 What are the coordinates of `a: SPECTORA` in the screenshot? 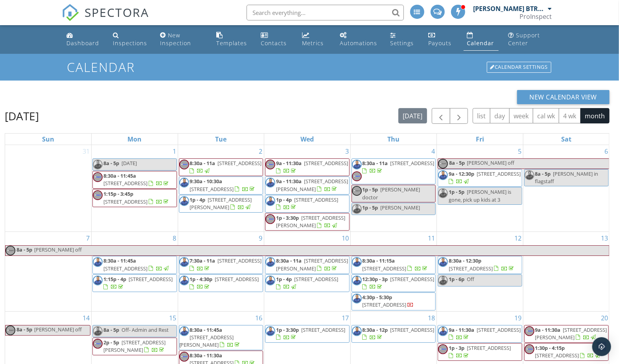 It's located at (106, 19).